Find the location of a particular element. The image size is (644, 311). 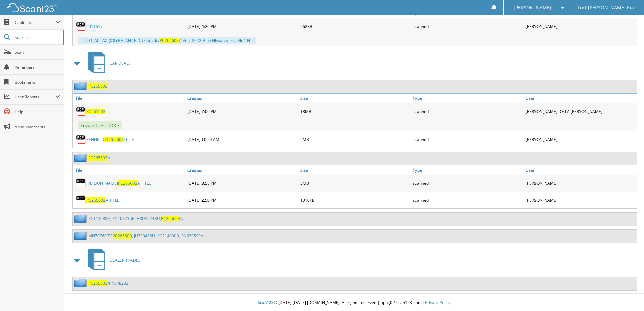

a: 6011617 is located at coordinates (95, 27).